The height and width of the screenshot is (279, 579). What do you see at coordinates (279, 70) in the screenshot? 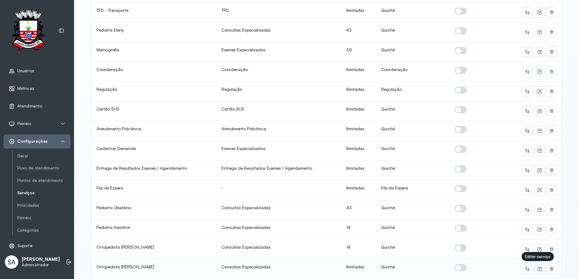
I see `div: Coordenação` at bounding box center [279, 70].